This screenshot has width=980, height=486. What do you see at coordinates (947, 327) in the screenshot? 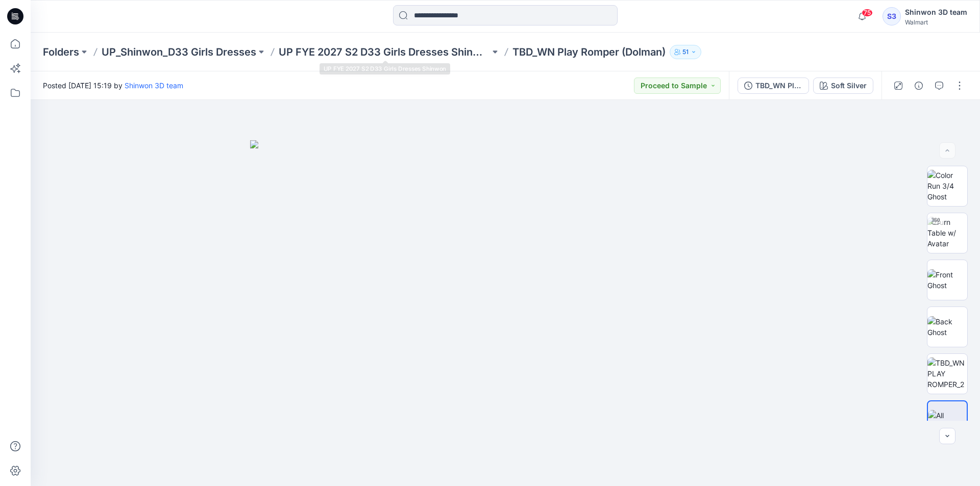
I see `img: Back Ghost` at bounding box center [947, 327].